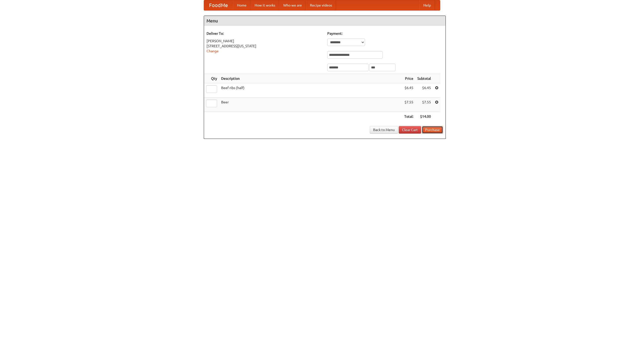 The image size is (644, 356). I want to click on a: Recipe videos, so click(321, 5).